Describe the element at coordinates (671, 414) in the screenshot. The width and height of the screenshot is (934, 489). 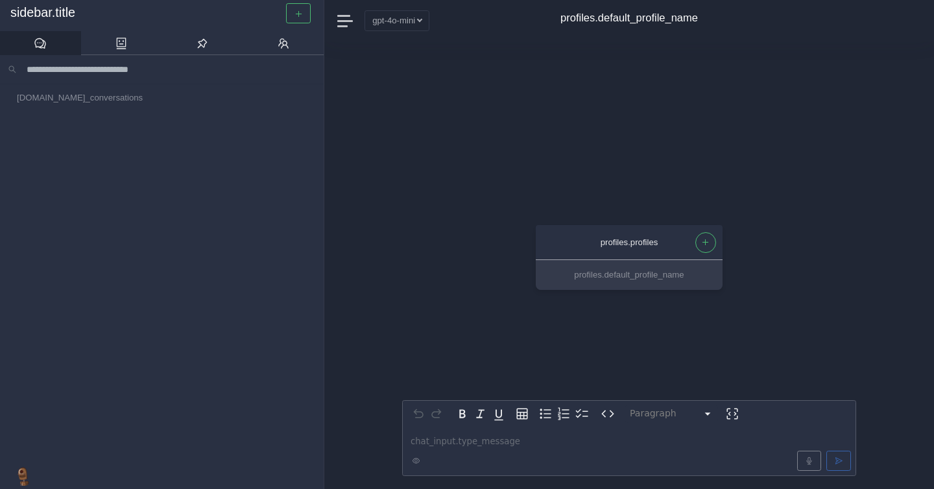
I see `button: Block type` at that location.